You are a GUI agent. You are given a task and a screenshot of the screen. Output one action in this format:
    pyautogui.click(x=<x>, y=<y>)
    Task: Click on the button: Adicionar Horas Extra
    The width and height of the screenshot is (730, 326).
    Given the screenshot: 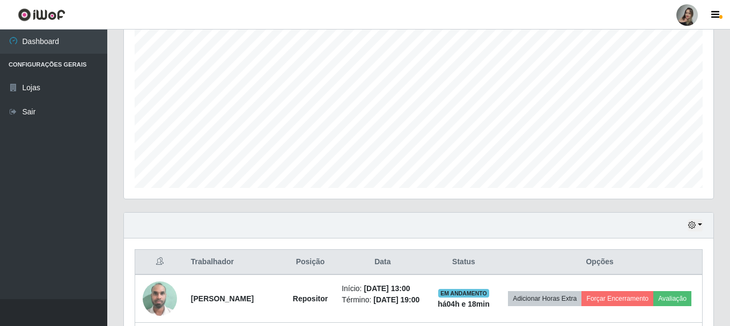 What is the action you would take?
    pyautogui.click(x=545, y=298)
    